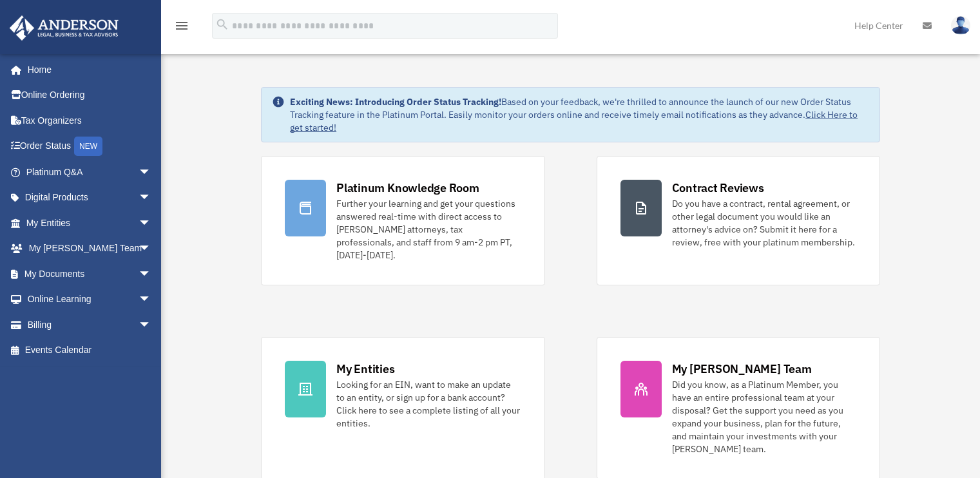 The image size is (980, 478). What do you see at coordinates (89, 223) in the screenshot?
I see `a: My Entitiesarrow_drop_down` at bounding box center [89, 223].